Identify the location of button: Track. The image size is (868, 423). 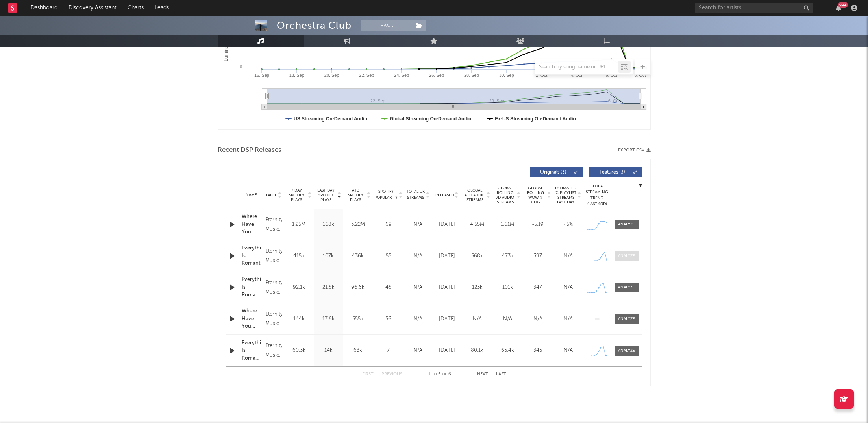
(386, 25).